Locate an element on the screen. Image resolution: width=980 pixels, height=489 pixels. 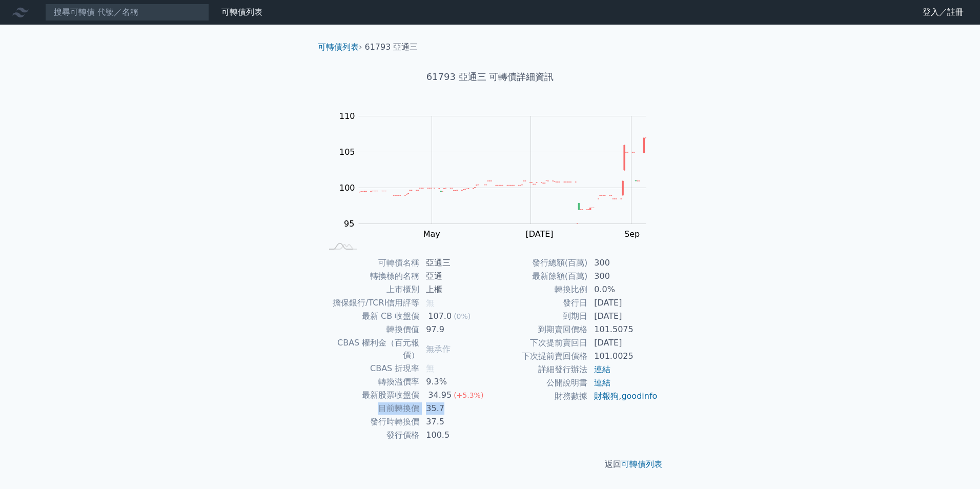
div: 34.95 is located at coordinates (440, 395).